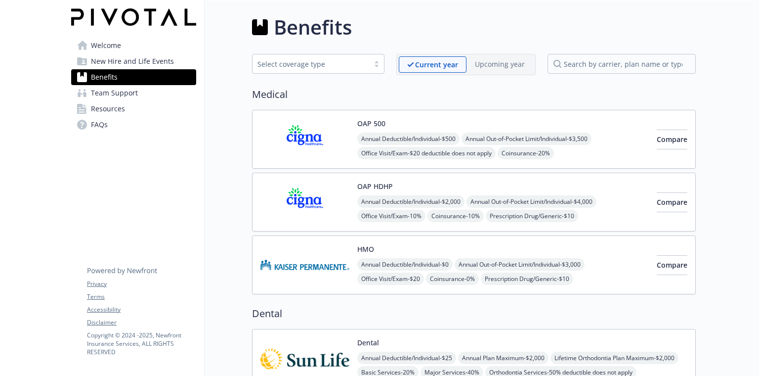 This screenshot has height=376, width=759. I want to click on span: FAQs, so click(99, 125).